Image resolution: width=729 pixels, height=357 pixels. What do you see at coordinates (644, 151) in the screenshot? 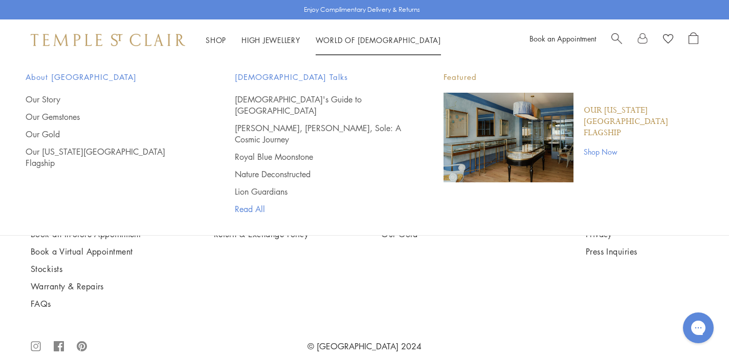
I see `a: Shop Now` at bounding box center [644, 151].